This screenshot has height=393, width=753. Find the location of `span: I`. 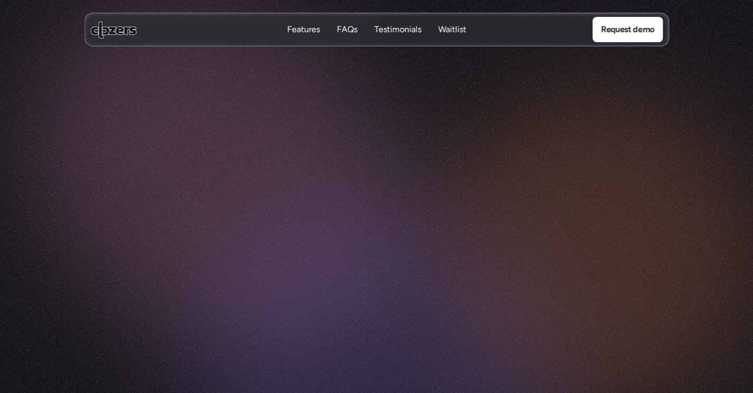

span: I is located at coordinates (219, 180).